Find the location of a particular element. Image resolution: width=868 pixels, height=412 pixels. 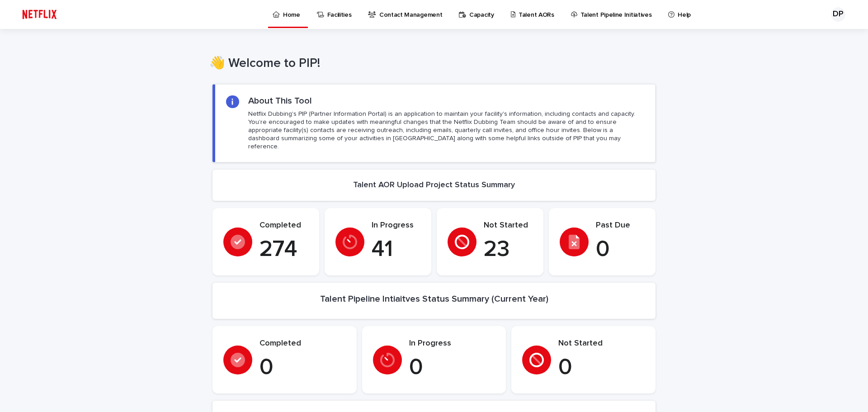

p: 274 is located at coordinates (284, 250).